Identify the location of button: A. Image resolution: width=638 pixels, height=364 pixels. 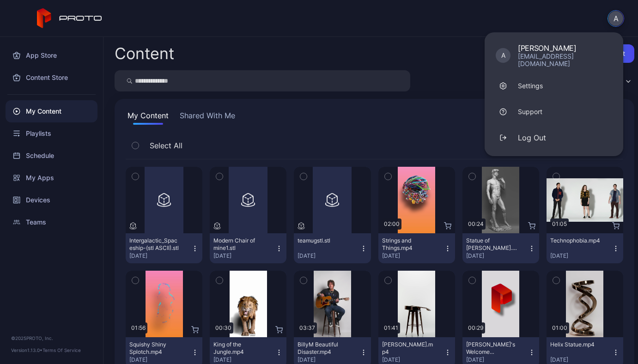
(616, 19).